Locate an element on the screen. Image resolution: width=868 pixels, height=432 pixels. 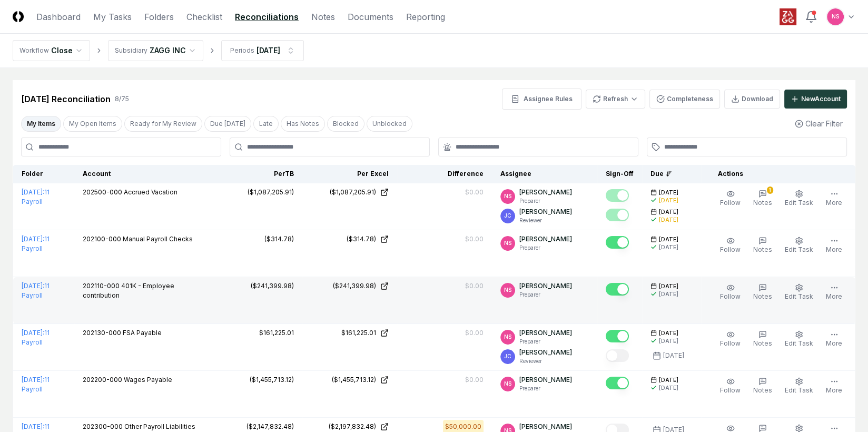
span: JC is located at coordinates (508, 216).